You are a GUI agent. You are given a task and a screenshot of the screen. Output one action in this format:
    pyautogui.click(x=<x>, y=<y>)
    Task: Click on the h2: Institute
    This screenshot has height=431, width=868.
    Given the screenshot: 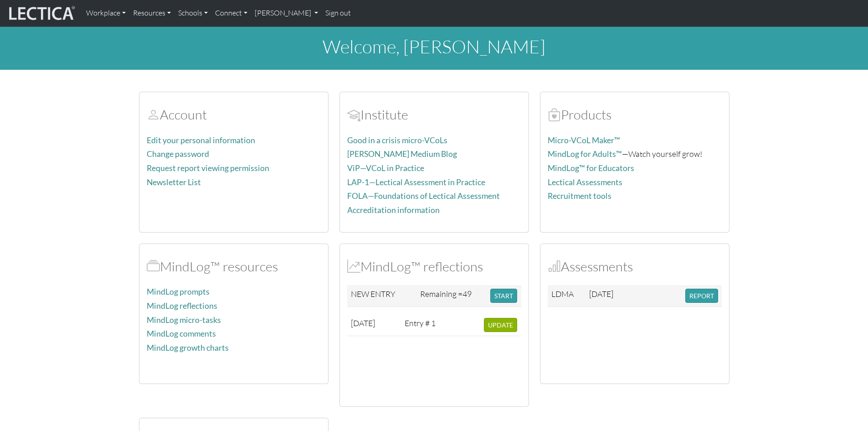 What is the action you would take?
    pyautogui.click(x=434, y=114)
    